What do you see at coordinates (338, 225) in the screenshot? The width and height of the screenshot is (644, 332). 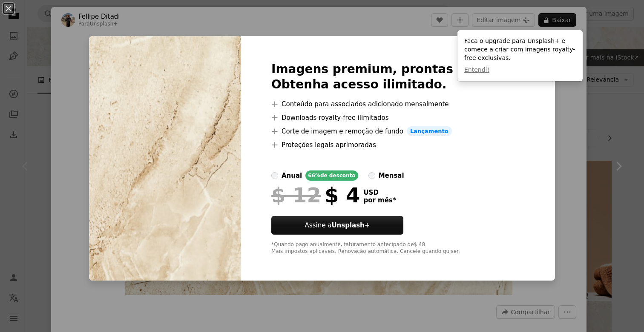 I see `button: Assine aUnsplash+` at bounding box center [338, 225].